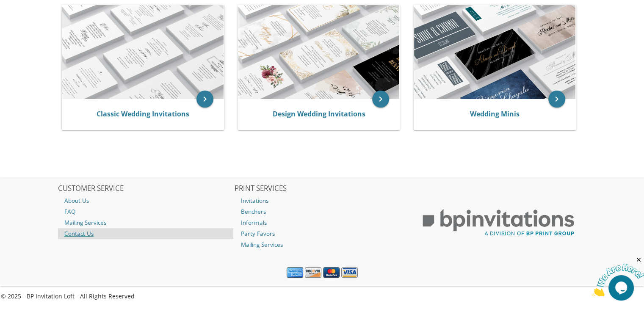  Describe the element at coordinates (146, 211) in the screenshot. I see `a: FAQ` at that location.